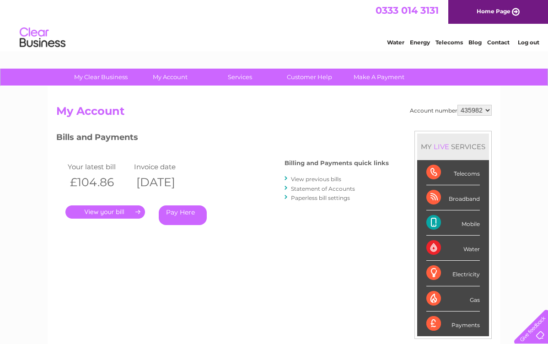 Image resolution: width=548 pixels, height=344 pixels. I want to click on h2: My Account, so click(274, 113).